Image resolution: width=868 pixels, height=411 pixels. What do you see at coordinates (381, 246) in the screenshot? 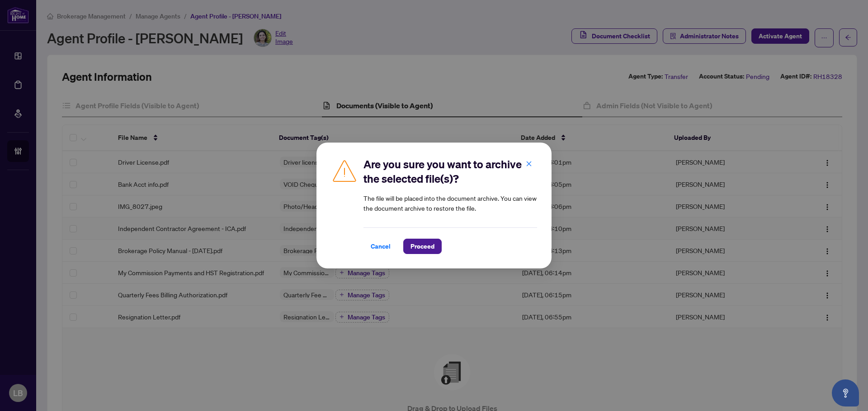
I see `span: Cancel` at bounding box center [381, 246].